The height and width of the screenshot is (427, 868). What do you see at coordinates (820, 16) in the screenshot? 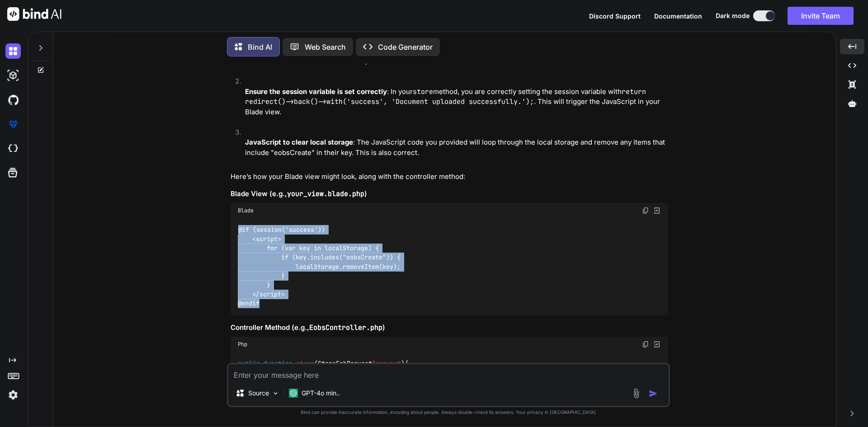
I see `button: Invite Team` at bounding box center [820, 16].